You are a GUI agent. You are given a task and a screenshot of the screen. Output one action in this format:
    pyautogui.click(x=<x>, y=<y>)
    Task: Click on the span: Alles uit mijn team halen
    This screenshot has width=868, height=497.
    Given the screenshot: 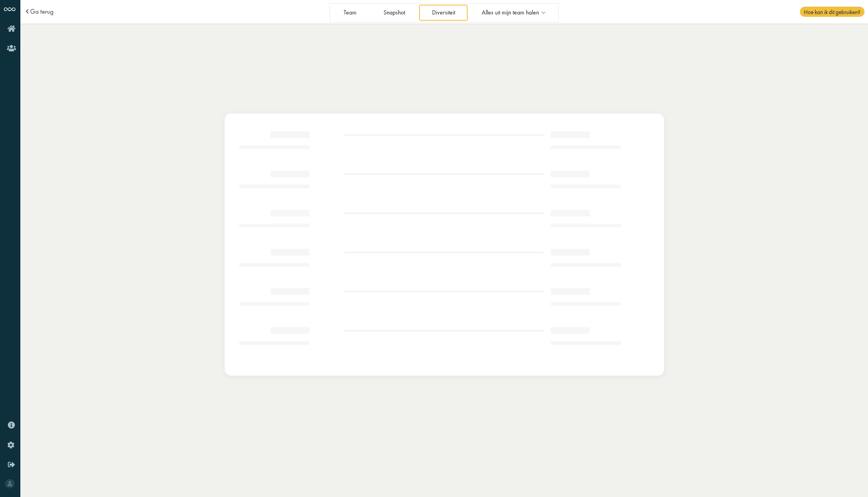 What is the action you would take?
    pyautogui.click(x=511, y=13)
    